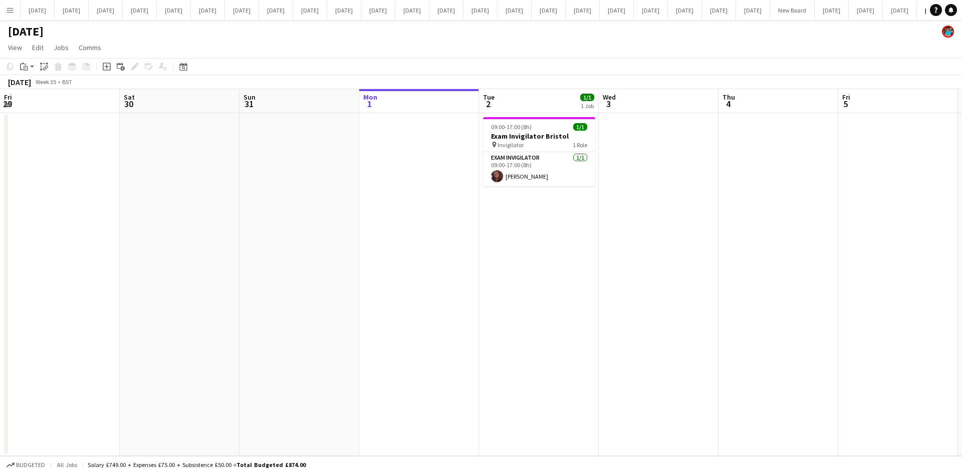  Describe the element at coordinates (539, 136) in the screenshot. I see `h3: Exam Invigilator Bristol` at that location.